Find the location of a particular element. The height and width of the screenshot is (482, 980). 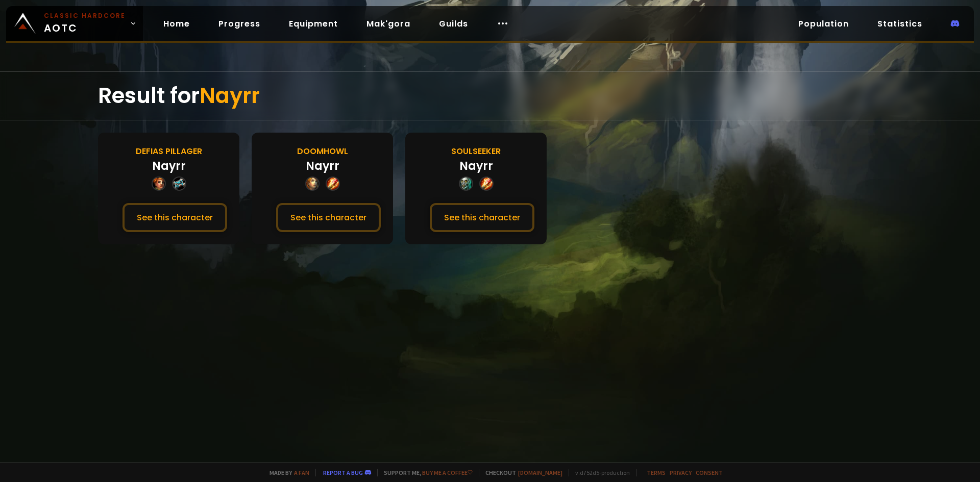

div: Doomhowl is located at coordinates (323, 151).